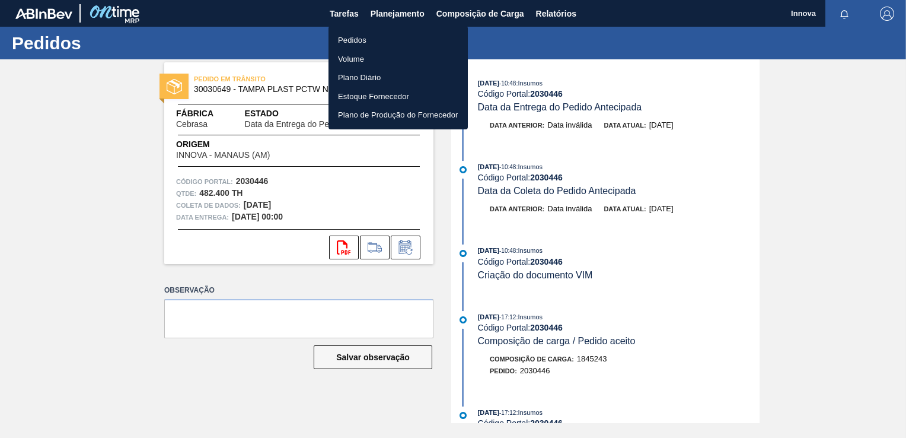 Image resolution: width=906 pixels, height=438 pixels. I want to click on li: Estoque Fornecedor, so click(398, 97).